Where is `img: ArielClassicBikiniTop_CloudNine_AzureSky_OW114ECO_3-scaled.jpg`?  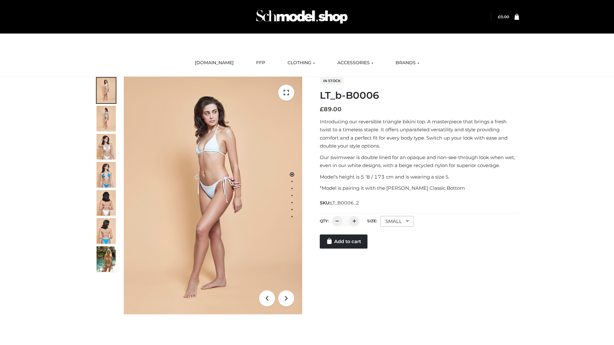
img: ArielClassicBikiniTop_CloudNine_AzureSky_OW114ECO_3-scaled.jpg is located at coordinates (106, 147).